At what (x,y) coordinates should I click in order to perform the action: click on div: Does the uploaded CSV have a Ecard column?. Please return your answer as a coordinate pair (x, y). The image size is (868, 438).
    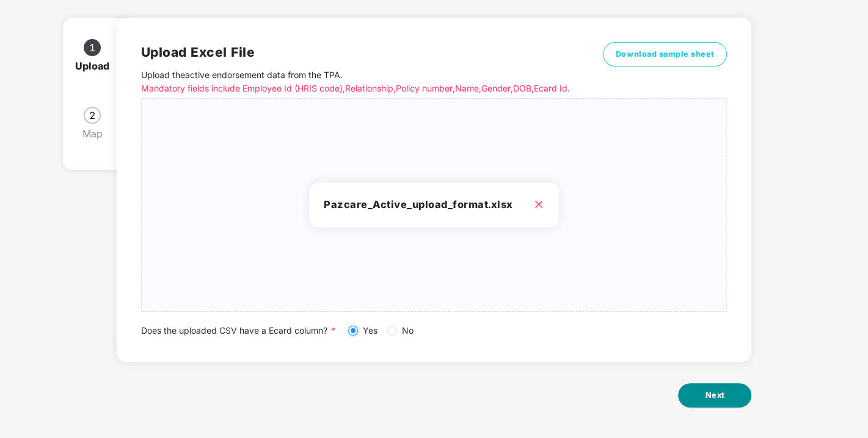
    Looking at the image, I should click on (435, 331).